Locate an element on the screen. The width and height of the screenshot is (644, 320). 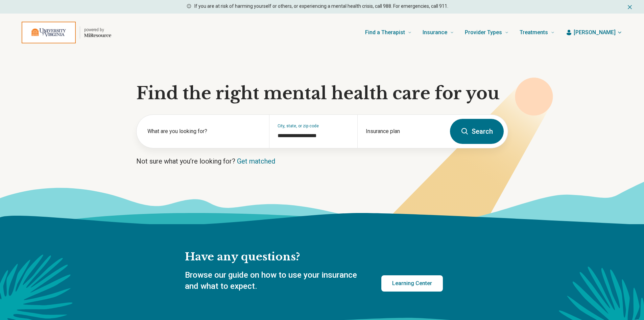
span: Find a Therapist is located at coordinates (385, 33).